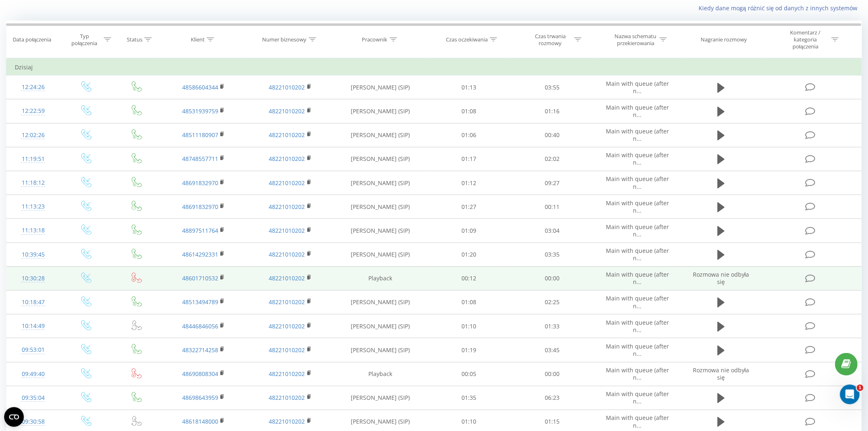 The height and width of the screenshot is (431, 868). Describe the element at coordinates (469, 183) in the screenshot. I see `td: 01:12` at that location.